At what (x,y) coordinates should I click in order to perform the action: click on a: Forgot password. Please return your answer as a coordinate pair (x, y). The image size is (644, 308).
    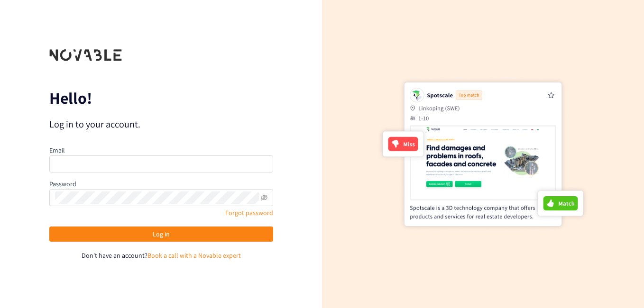
    Looking at the image, I should click on (249, 213).